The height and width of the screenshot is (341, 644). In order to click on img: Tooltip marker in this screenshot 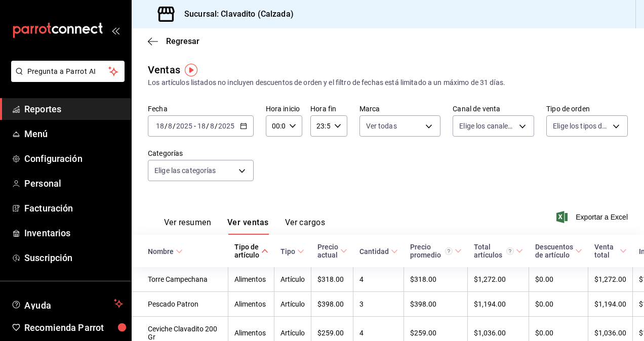, I will do `click(191, 70)`.